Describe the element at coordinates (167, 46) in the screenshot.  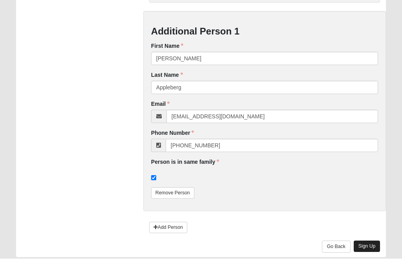
I see `label: First Name` at that location.